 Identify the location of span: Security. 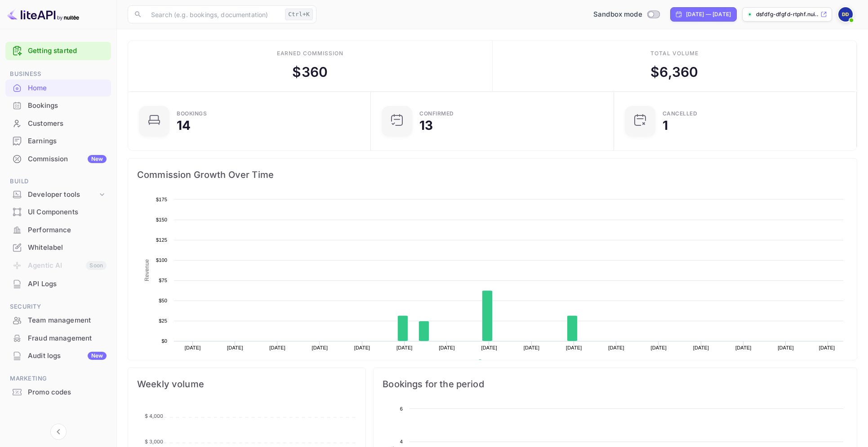
(58, 307).